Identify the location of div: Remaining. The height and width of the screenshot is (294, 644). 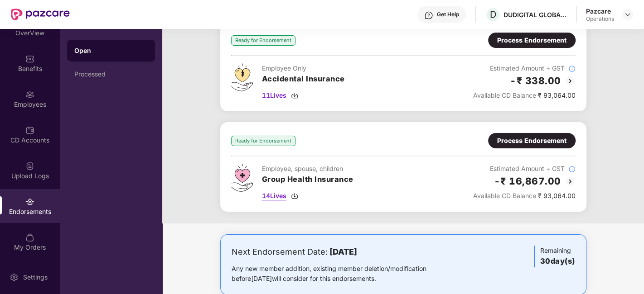
(554, 257).